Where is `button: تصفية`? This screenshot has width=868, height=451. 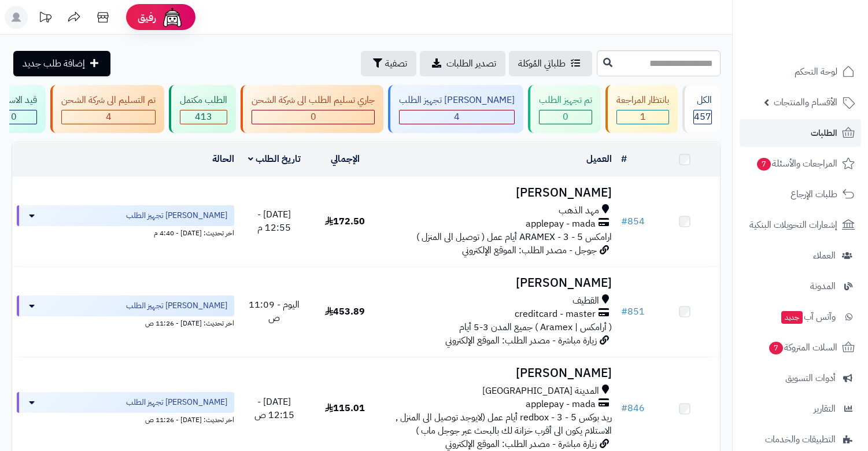
button: تصفية is located at coordinates (388, 64).